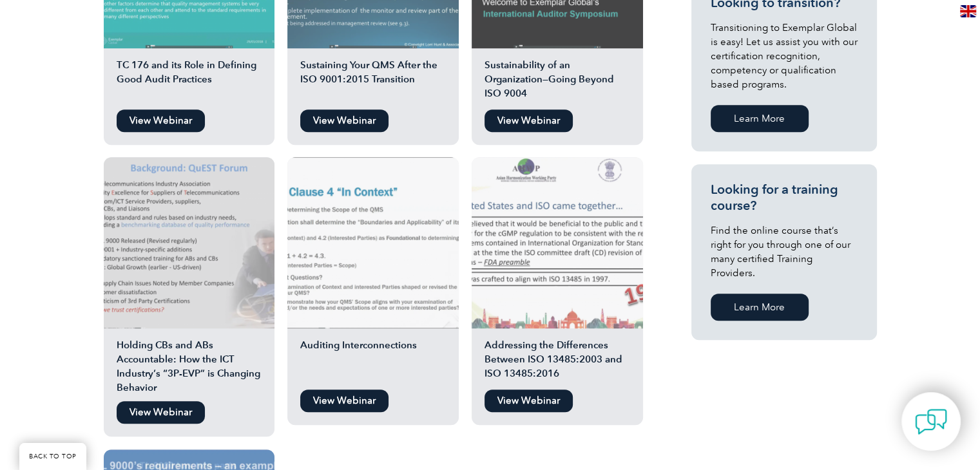 The width and height of the screenshot is (980, 470). Describe the element at coordinates (189, 276) in the screenshot. I see `a: Holding CBs and ABs Accountable: How the ICT Industry’s “3P-EVP” is Changing Behavior` at that location.